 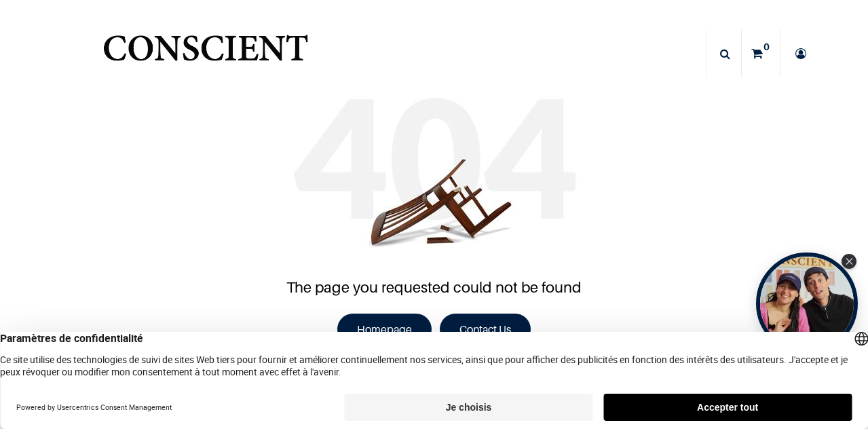 What do you see at coordinates (205, 54) in the screenshot?
I see `a: Logo of Conscient` at bounding box center [205, 54].